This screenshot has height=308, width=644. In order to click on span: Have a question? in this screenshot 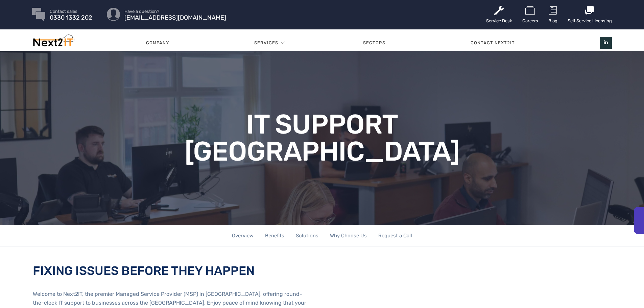, I will do `click(175, 11)`.